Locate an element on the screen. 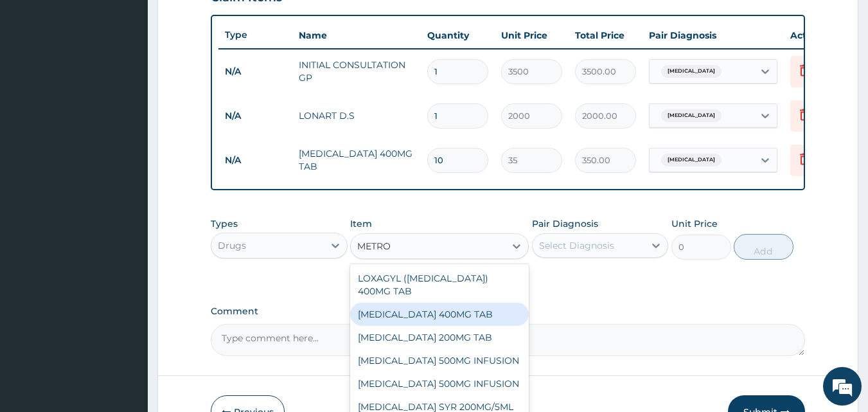 The width and height of the screenshot is (868, 412). th: Quantity is located at coordinates (457, 35).